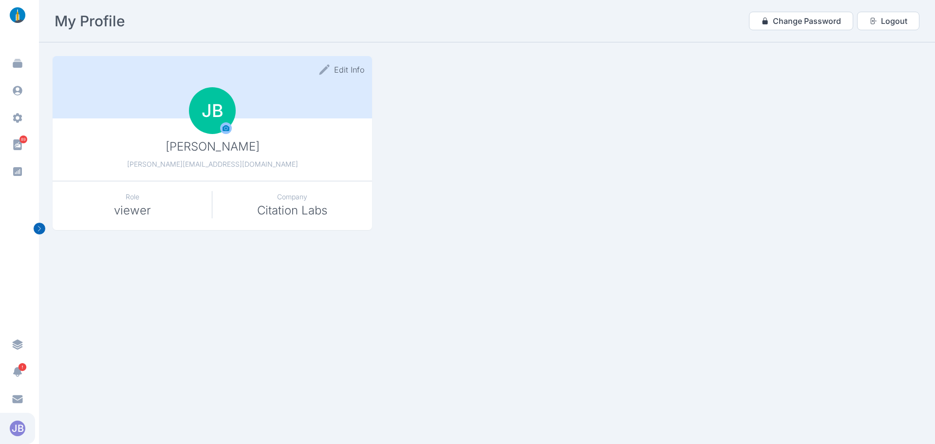 This screenshot has height=444, width=935. What do you see at coordinates (23, 139) in the screenshot?
I see `span: 89` at bounding box center [23, 139].